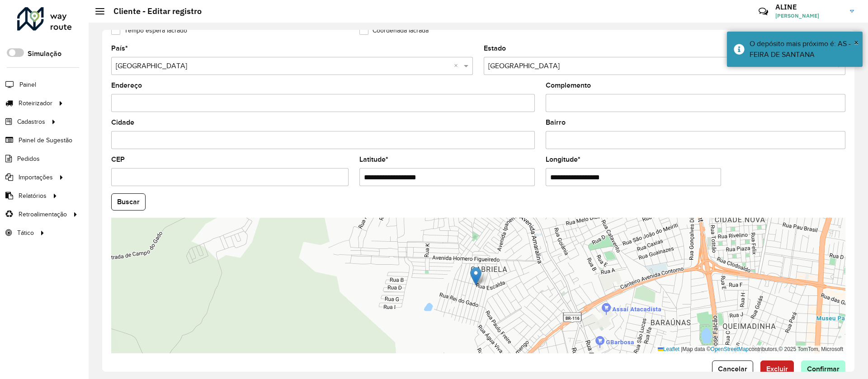  Describe the element at coordinates (36, 103) in the screenshot. I see `span: Roteirizador` at that location.